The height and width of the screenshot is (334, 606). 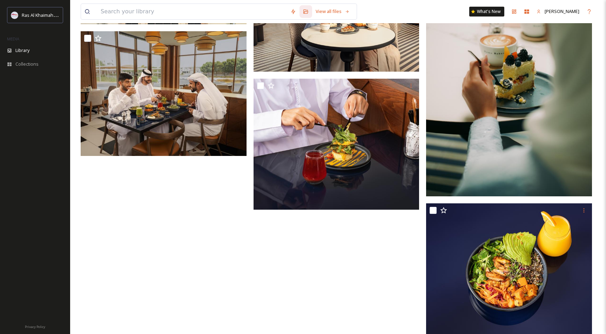 What do you see at coordinates (35, 326) in the screenshot?
I see `span: Privacy Policy` at bounding box center [35, 326].